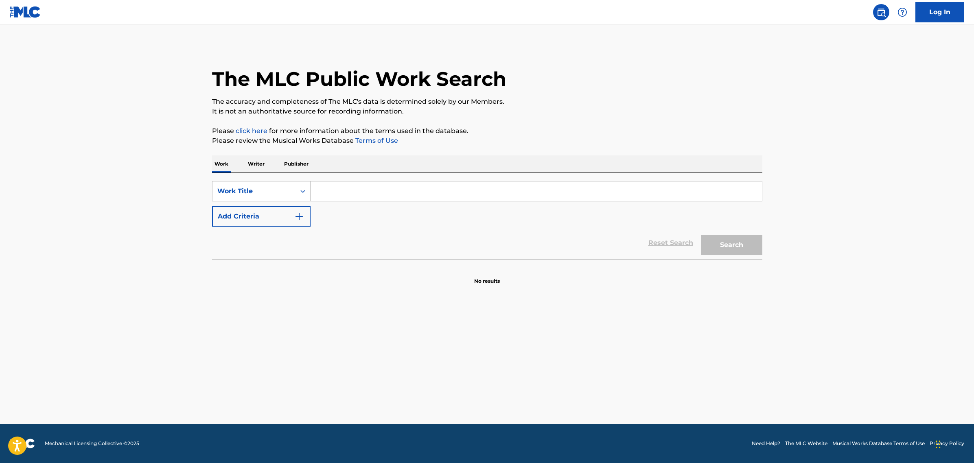 This screenshot has height=463, width=974. What do you see at coordinates (487, 131) in the screenshot?
I see `p: Please for more information about the terms used in the database.` at bounding box center [487, 131].